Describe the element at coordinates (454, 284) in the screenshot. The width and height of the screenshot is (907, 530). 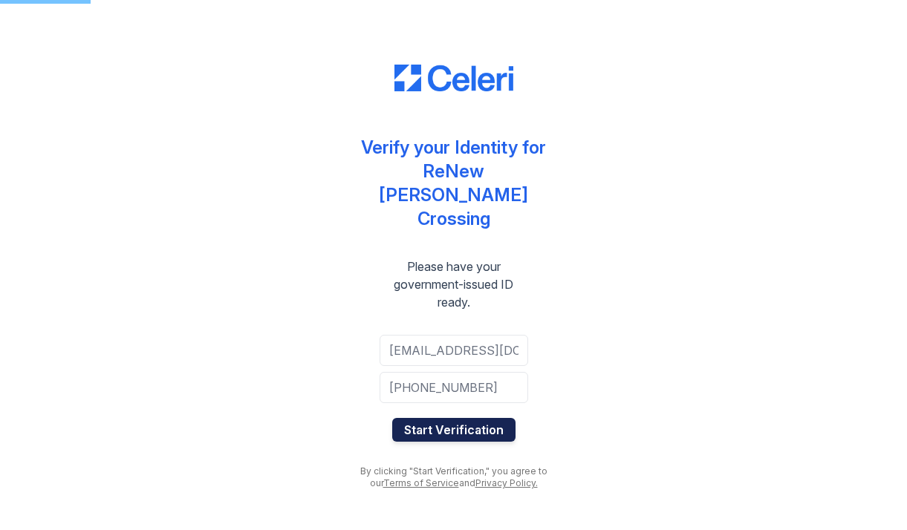
I see `div: Please have your government-issued ID ready.` at that location.